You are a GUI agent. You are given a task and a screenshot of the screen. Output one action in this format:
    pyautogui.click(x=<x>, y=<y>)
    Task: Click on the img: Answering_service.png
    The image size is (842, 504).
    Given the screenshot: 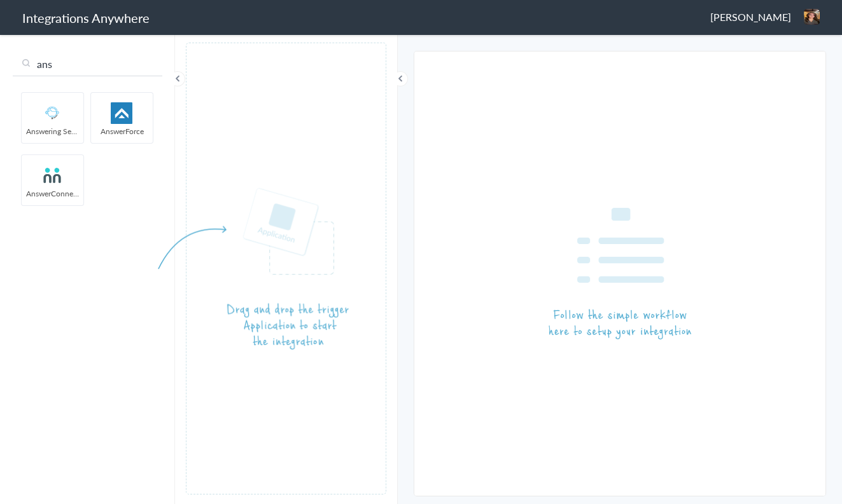 What is the action you would take?
    pyautogui.click(x=52, y=113)
    